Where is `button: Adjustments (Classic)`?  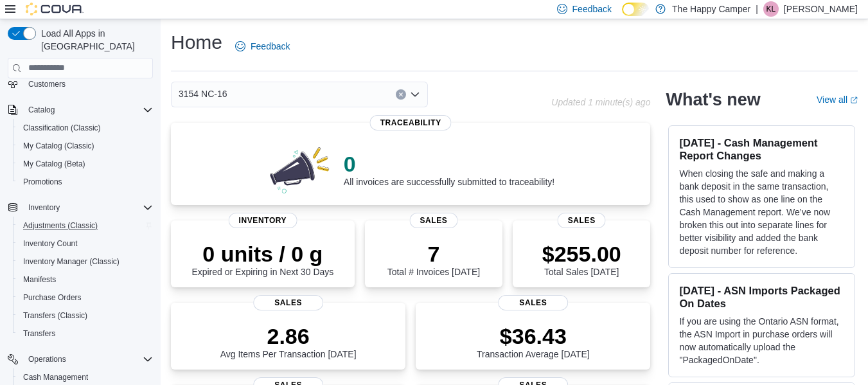
button: Adjustments (Classic) is located at coordinates (85, 226).